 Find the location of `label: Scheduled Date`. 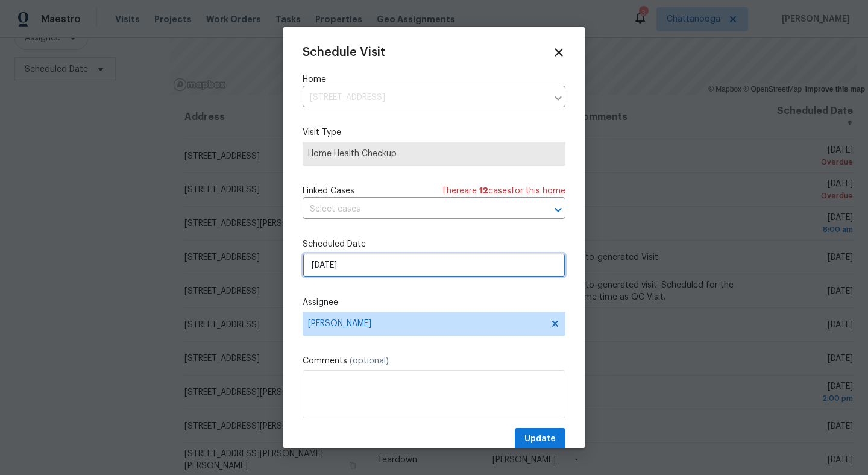

label: Scheduled Date is located at coordinates (434, 244).